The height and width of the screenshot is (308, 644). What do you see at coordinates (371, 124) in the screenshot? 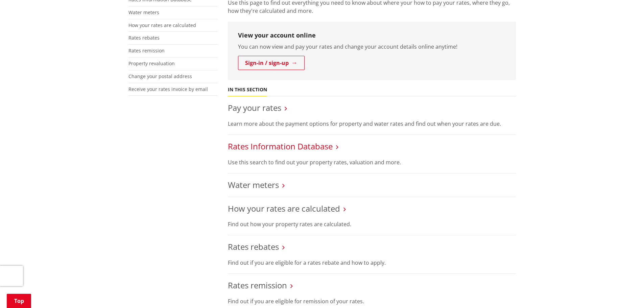
I see `p: Learn more about the payment options for property and water rates and find out when your rates ar...` at bounding box center [371, 124].